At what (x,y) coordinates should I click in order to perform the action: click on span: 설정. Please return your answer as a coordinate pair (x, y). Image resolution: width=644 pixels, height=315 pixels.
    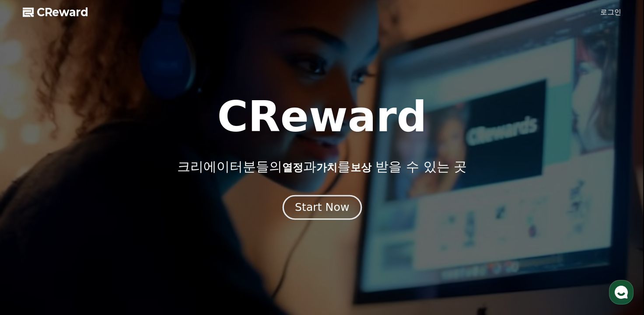
    Looking at the image, I should click on (140, 259).